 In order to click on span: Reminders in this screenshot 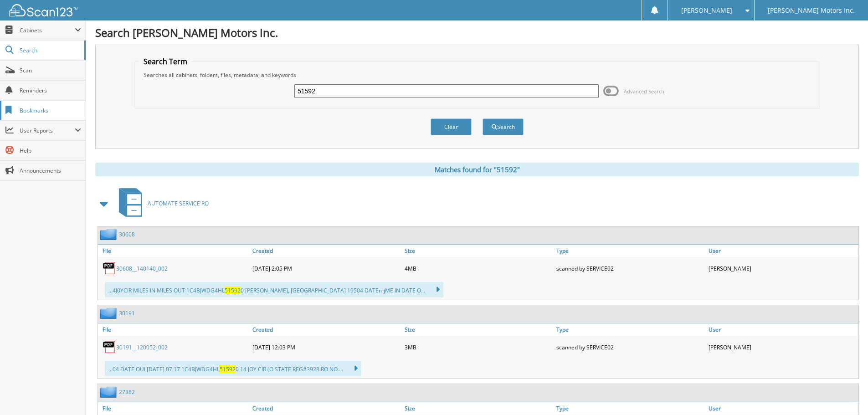, I will do `click(50, 90)`.